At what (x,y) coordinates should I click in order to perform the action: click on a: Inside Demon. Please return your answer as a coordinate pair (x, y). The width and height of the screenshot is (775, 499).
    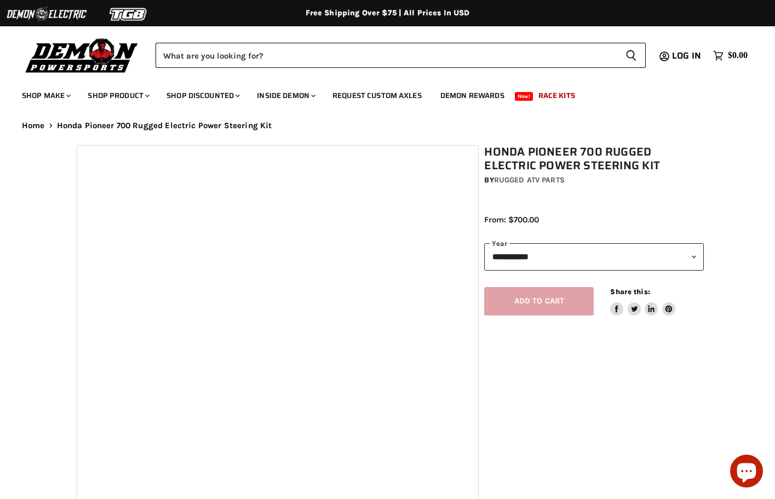
    Looking at the image, I should click on (285, 95).